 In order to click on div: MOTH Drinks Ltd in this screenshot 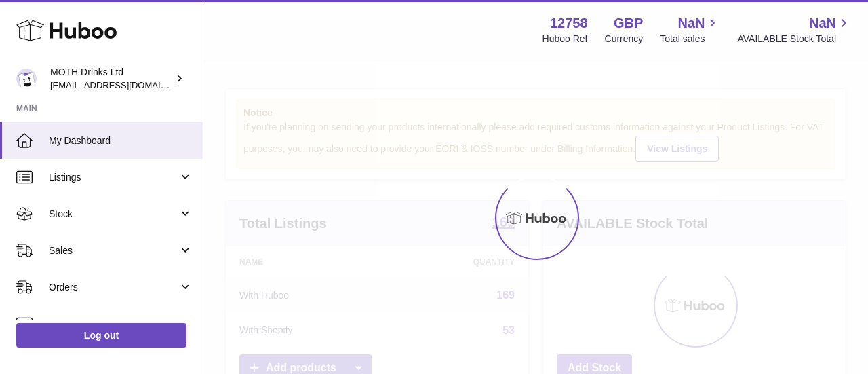, I will do `click(111, 79)`.